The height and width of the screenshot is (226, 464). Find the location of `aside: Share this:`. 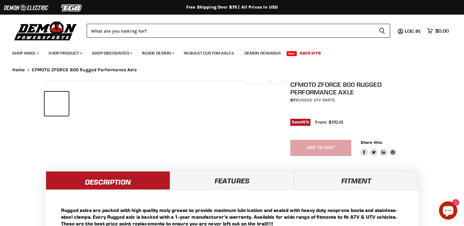

aside: Share this: is located at coordinates (378, 148).